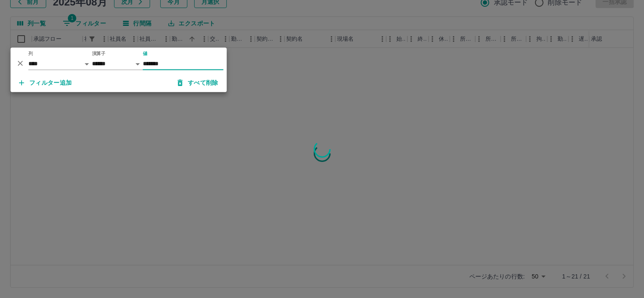 This screenshot has width=644, height=298. Describe the element at coordinates (99, 53) in the screenshot. I see `label: 演算子` at that location.